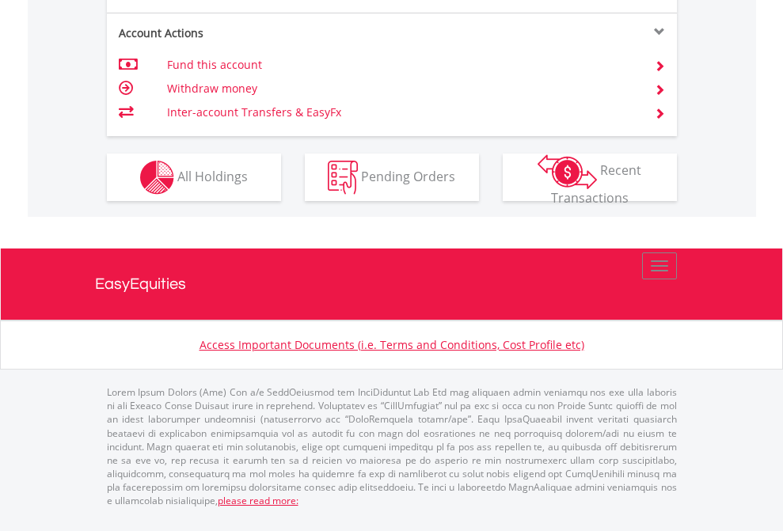  I want to click on button: Pending Orders, so click(392, 177).